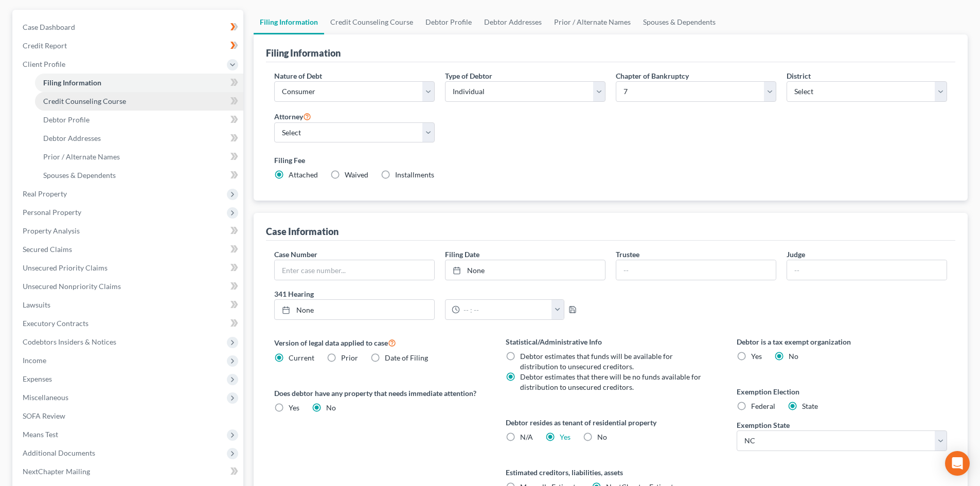 This screenshot has width=980, height=486. Describe the element at coordinates (71, 286) in the screenshot. I see `span: Unsecured Nonpriority Claims` at that location.